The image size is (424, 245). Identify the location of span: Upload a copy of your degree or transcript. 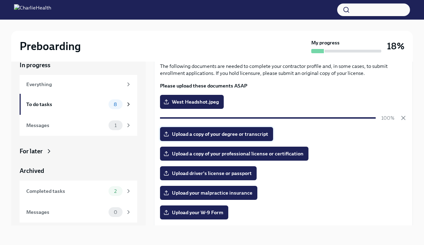
(216, 134).